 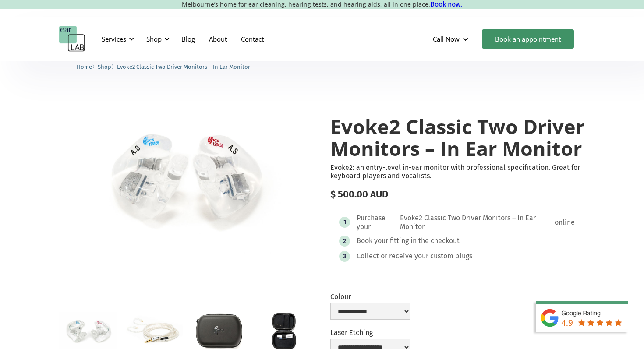 What do you see at coordinates (188, 39) in the screenshot?
I see `a: Blog` at bounding box center [188, 39].